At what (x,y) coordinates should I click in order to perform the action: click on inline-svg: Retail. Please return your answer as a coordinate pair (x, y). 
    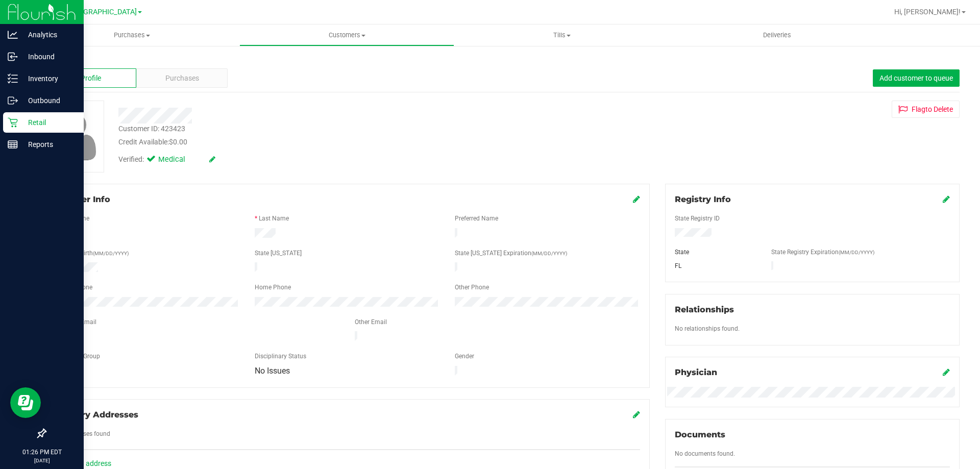
    Looking at the image, I should click on (13, 123).